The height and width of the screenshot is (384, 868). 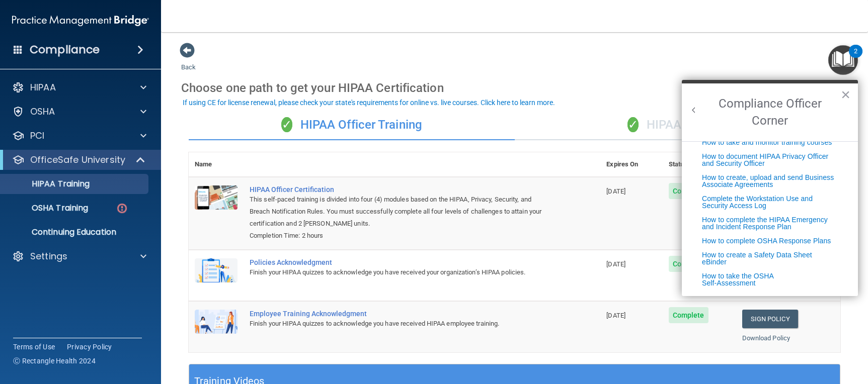 What do you see at coordinates (770, 188) in the screenshot?
I see `div: Resource Center` at bounding box center [770, 188].